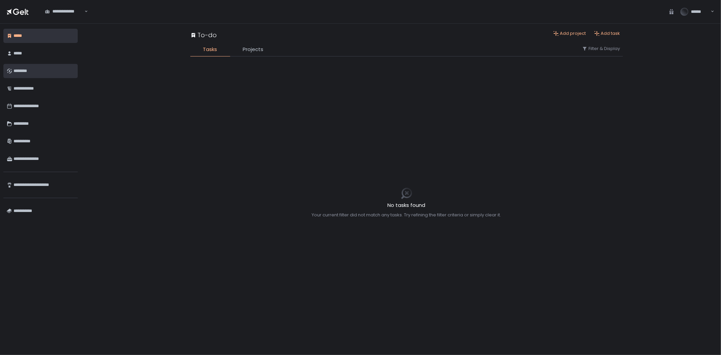  Describe the element at coordinates (253, 49) in the screenshot. I see `span: Projects` at that location.